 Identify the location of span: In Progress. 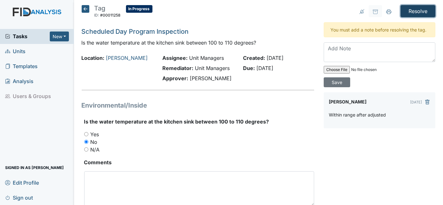
(139, 9).